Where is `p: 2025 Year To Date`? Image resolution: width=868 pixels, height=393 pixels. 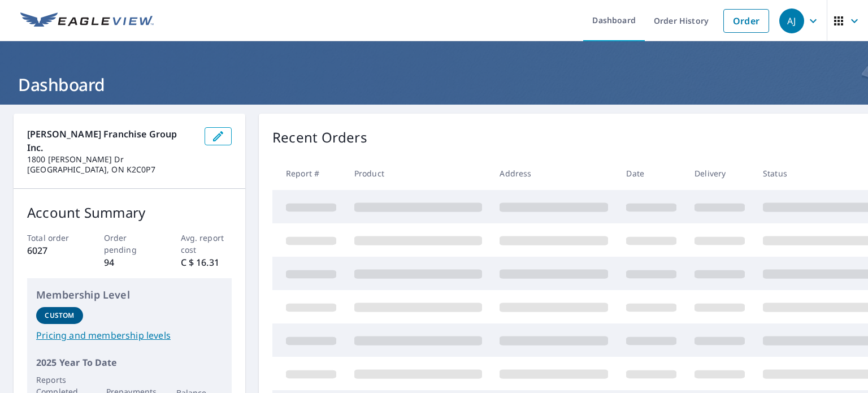
p: 2025 Year To Date is located at coordinates (129, 362).